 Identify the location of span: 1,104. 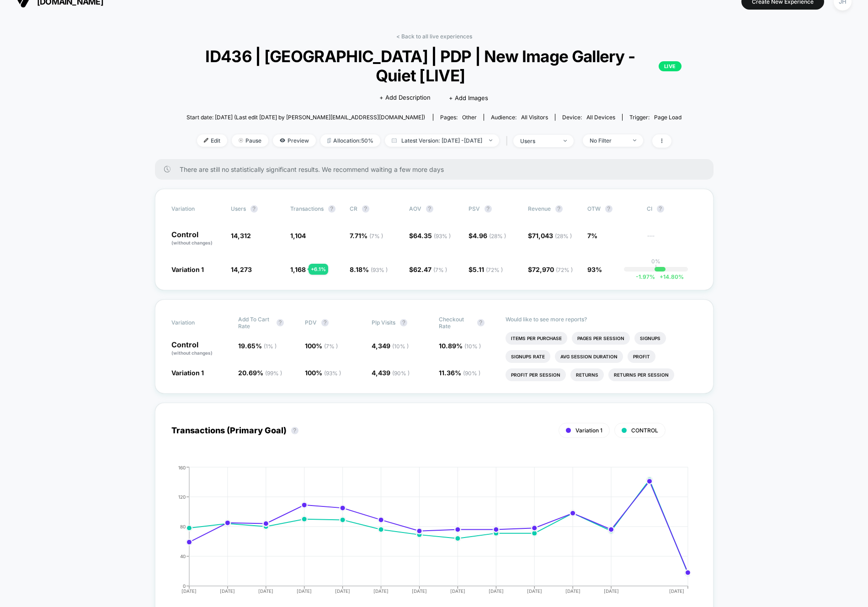
(298, 235).